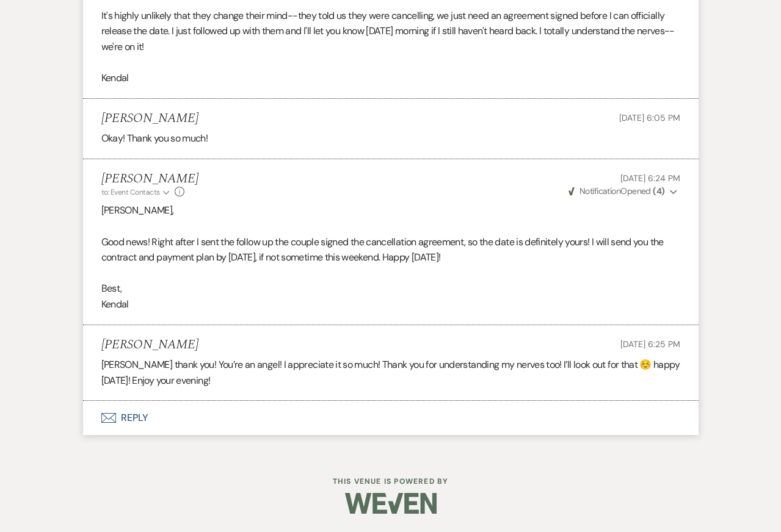 This screenshot has width=781, height=532. I want to click on button: to: Event Contacts, so click(136, 192).